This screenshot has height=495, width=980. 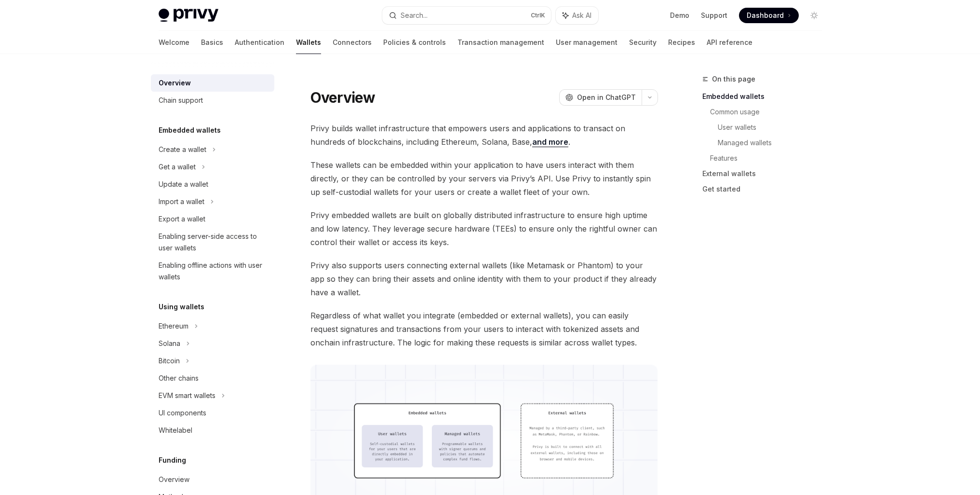 What do you see at coordinates (814, 16) in the screenshot?
I see `button: Toggle dark mode` at bounding box center [814, 16].